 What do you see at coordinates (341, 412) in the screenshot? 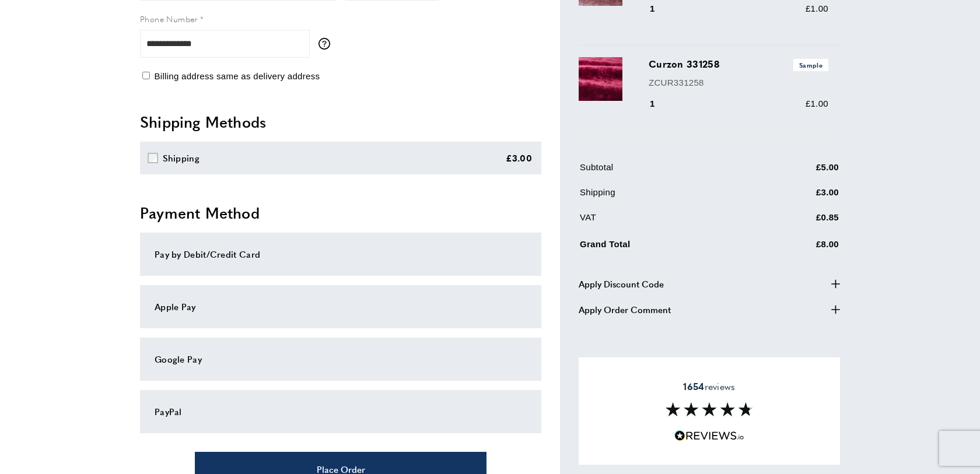
I see `div: PayPal` at bounding box center [341, 412].